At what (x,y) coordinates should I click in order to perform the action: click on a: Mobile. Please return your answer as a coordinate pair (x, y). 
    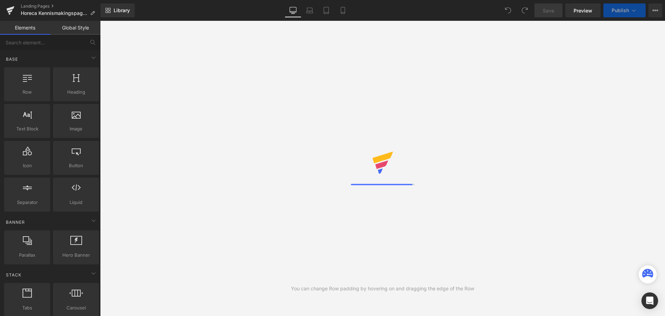
    Looking at the image, I should click on (343, 10).